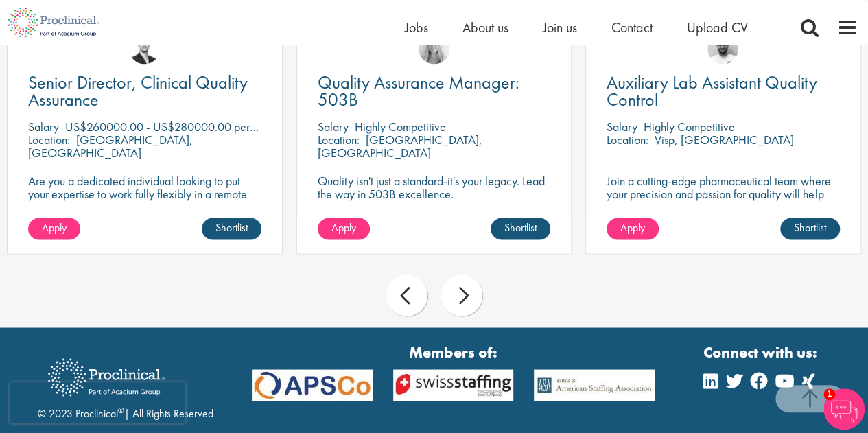  What do you see at coordinates (144, 48) in the screenshot?
I see `a: Joshua Godden` at bounding box center [144, 48].